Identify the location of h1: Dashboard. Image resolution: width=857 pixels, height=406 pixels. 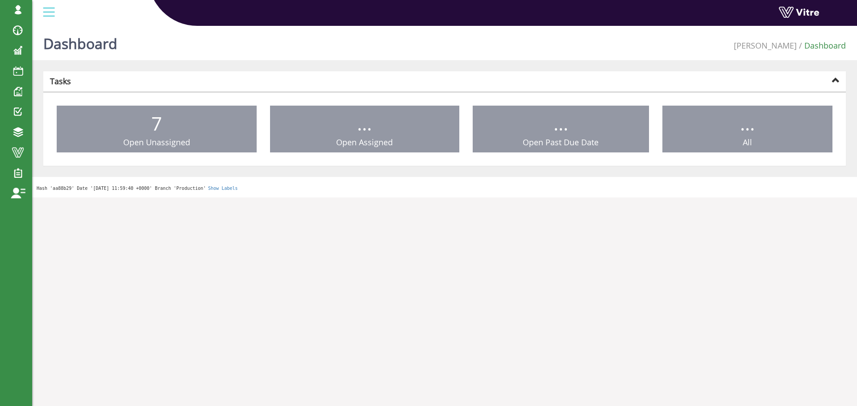
(80, 41).